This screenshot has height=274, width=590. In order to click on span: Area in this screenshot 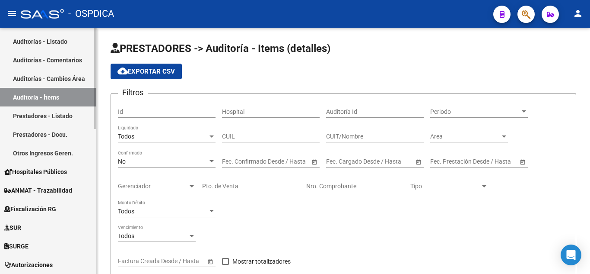, I will do `click(466, 136)`.